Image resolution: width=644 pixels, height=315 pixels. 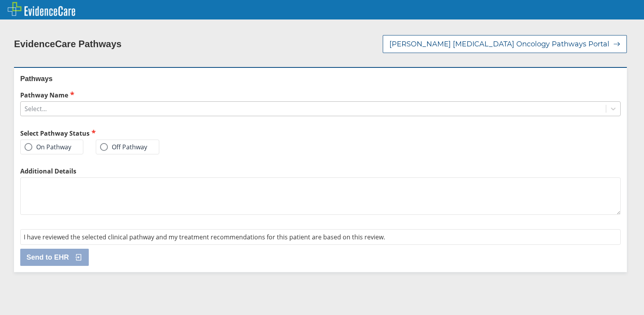 I want to click on h2: Select Pathway Status, so click(x=169, y=133).